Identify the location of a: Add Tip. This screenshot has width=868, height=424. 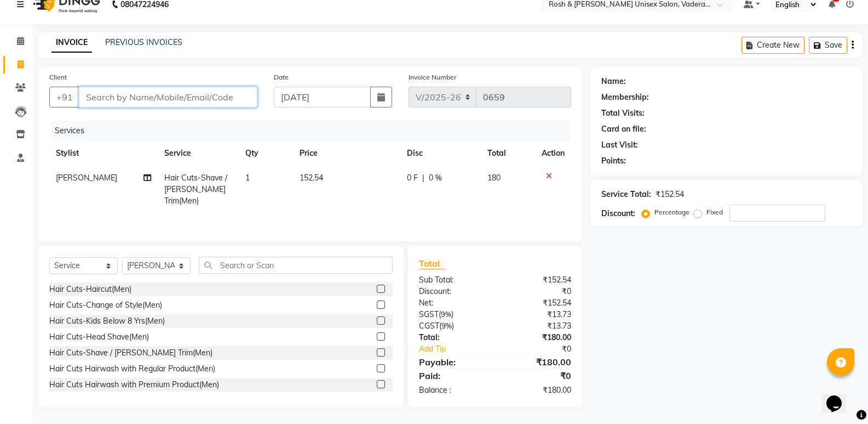
(460, 349).